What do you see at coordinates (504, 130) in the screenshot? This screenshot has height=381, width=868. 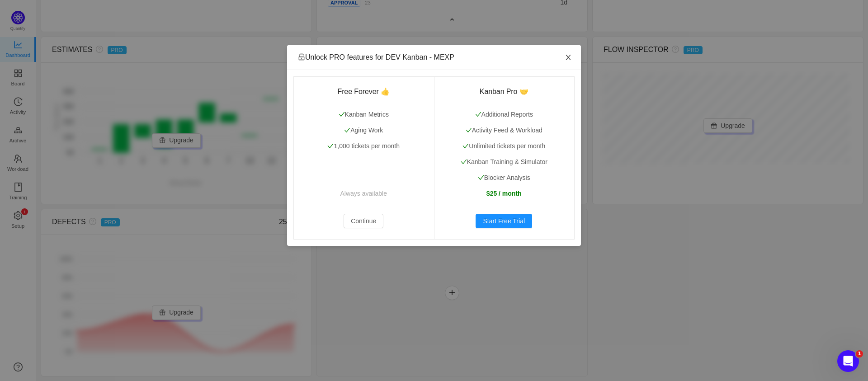 I see `p: Activity Feed & Workload` at bounding box center [504, 130].